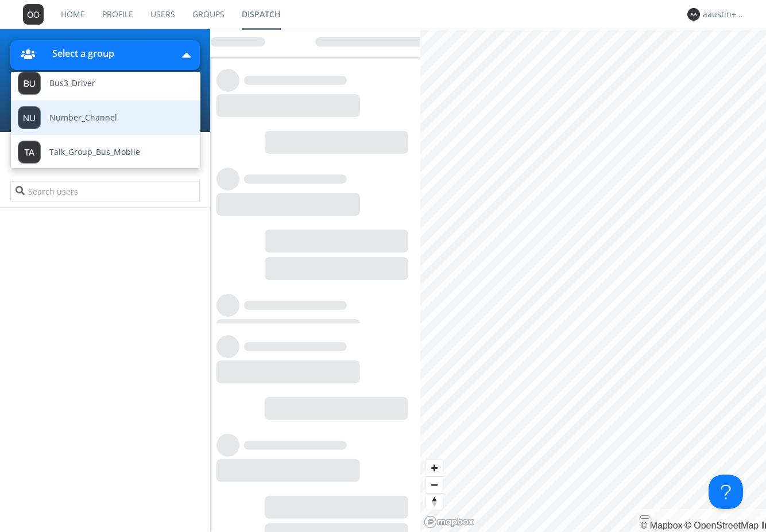  Describe the element at coordinates (645, 517) in the screenshot. I see `button: Toggle attribution` at that location.